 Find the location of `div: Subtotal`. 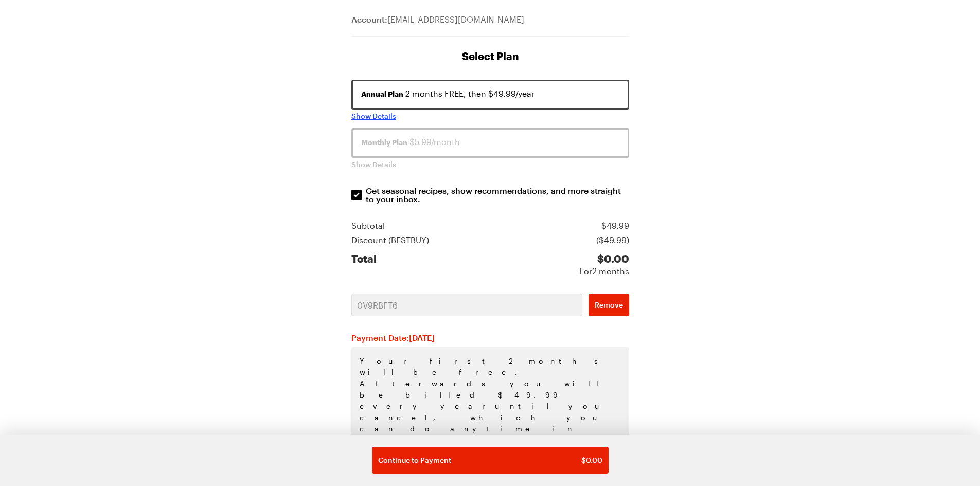

div: Subtotal is located at coordinates (368, 226).